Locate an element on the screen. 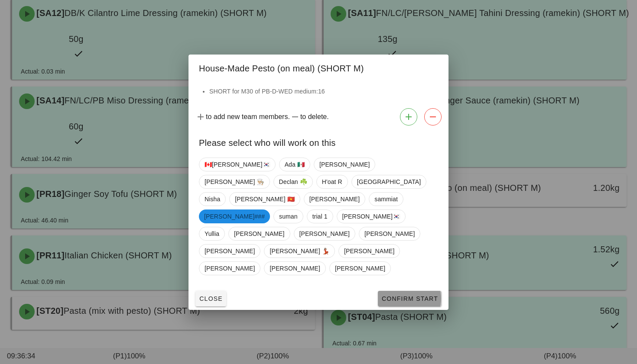  div: to add new team members. to delete. is located at coordinates (318, 117).